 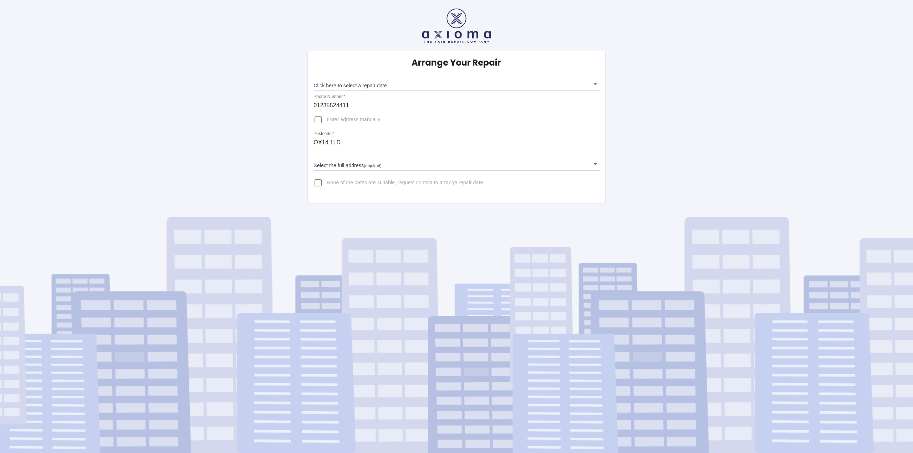 What do you see at coordinates (456, 63) in the screenshot?
I see `h5: Arrange Your Repair` at bounding box center [456, 63].